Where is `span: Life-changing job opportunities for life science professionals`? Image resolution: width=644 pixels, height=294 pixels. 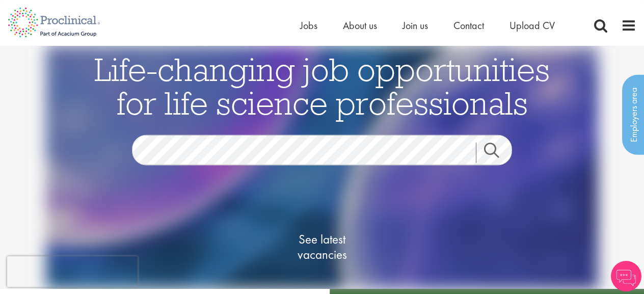 span: Life-changing job opportunities for life science professionals is located at coordinates (322, 86).